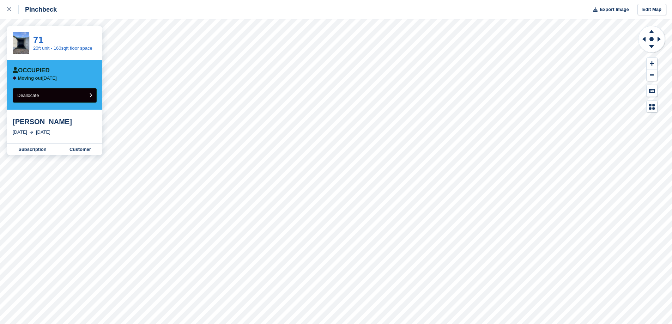  Describe the element at coordinates (652, 10) in the screenshot. I see `a: Edit Map` at that location.